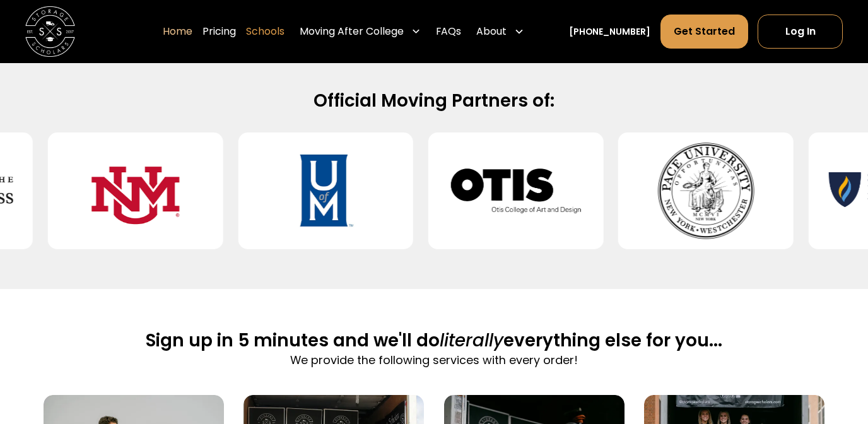  Describe the element at coordinates (265, 31) in the screenshot. I see `a: Schools` at that location.